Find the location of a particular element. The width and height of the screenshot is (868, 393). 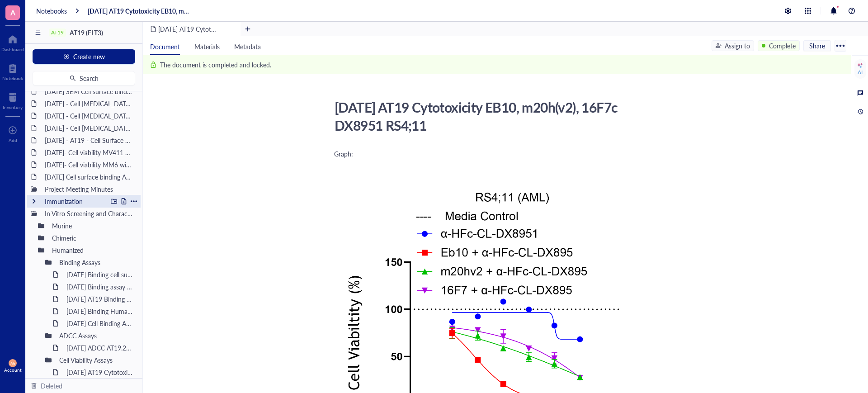

div: AT19 is located at coordinates (58, 33).